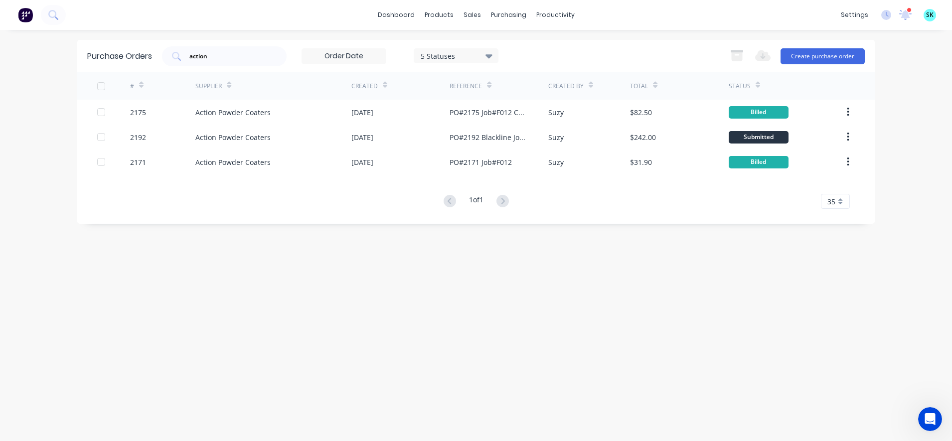  Describe the element at coordinates (125, 339) in the screenshot. I see `span: News` at that location.